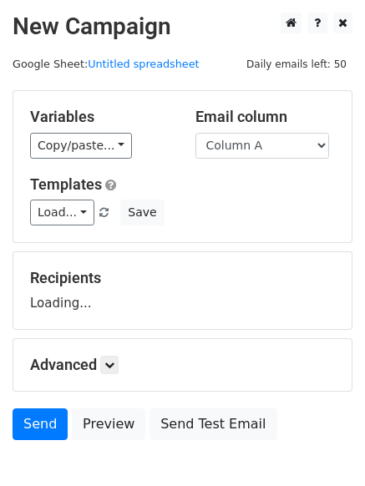 The width and height of the screenshot is (365, 486). Describe the element at coordinates (40, 424) in the screenshot. I see `a: Send` at that location.